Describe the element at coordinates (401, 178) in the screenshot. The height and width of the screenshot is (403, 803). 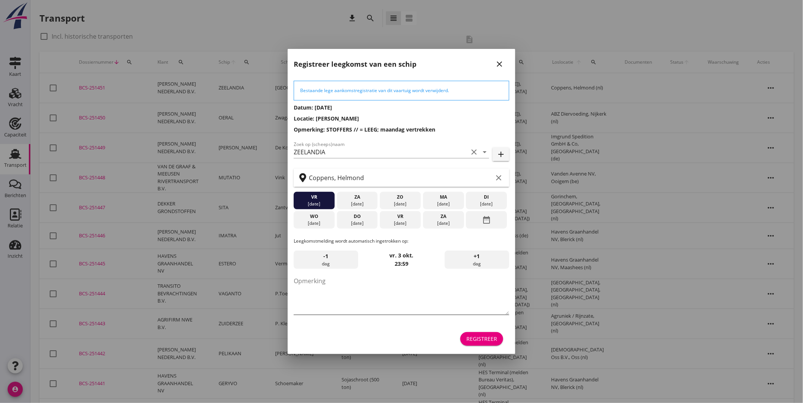
I see `input: Zoek op terminal of plaats` at that location.